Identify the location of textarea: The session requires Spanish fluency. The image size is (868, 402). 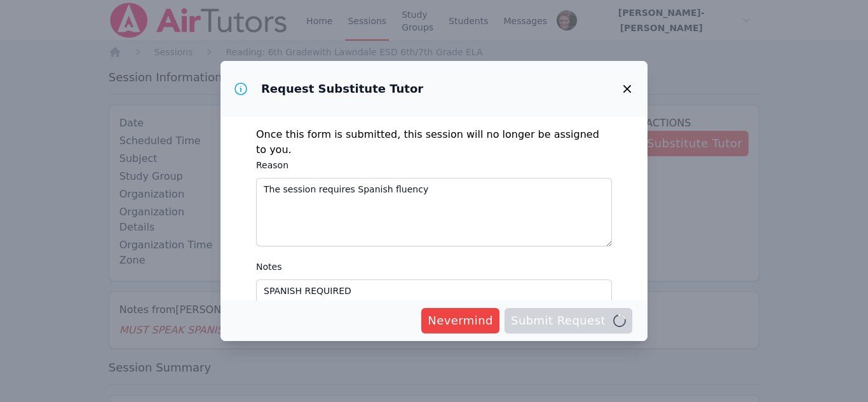
(434, 213).